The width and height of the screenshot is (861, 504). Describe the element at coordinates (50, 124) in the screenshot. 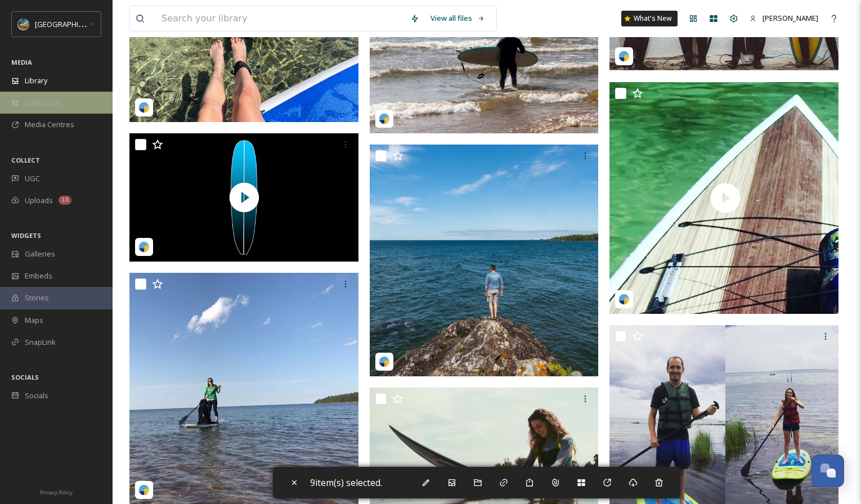

I see `span: Media Centres` at that location.